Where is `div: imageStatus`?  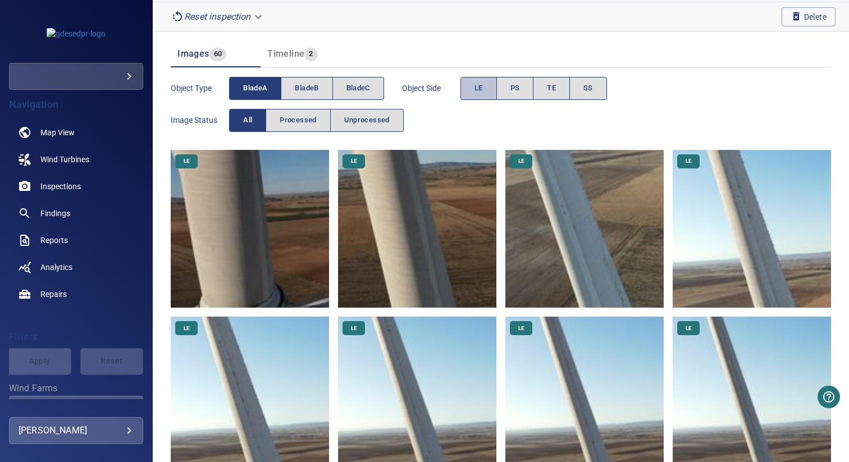 div: imageStatus is located at coordinates (316, 120).